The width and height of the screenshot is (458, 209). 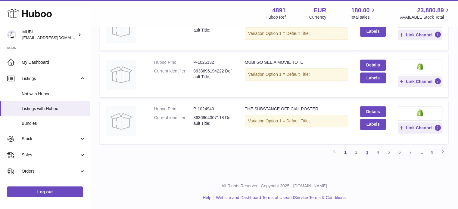 I want to click on strong: 4891, so click(x=279, y=10).